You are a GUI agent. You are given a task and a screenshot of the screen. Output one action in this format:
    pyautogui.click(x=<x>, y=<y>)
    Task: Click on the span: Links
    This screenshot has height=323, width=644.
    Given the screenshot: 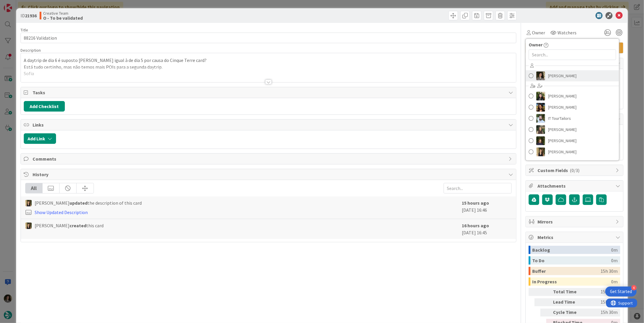 What is the action you would take?
    pyautogui.click(x=269, y=125)
    